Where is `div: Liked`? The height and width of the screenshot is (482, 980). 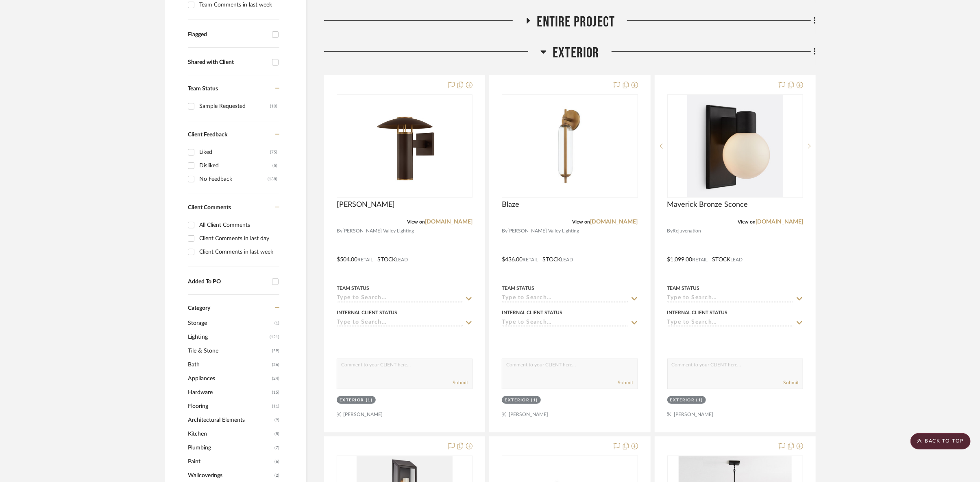
div: Liked is located at coordinates (235, 152).